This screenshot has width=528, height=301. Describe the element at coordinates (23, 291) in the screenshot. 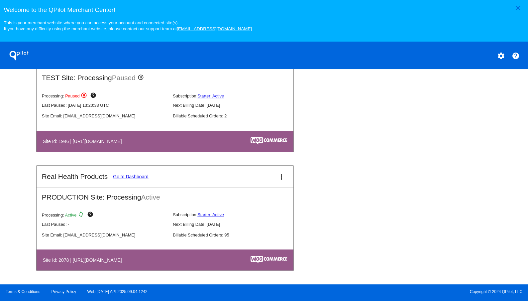

I see `a: Terms & Conditions` at that location.